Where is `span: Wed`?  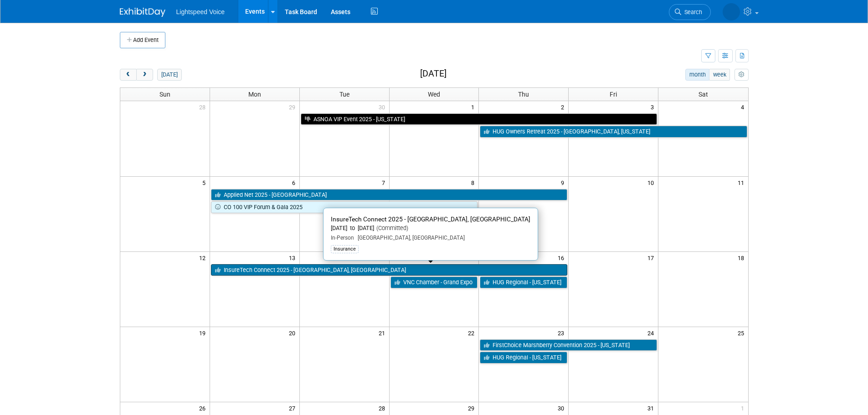
span: Wed is located at coordinates (434, 94).